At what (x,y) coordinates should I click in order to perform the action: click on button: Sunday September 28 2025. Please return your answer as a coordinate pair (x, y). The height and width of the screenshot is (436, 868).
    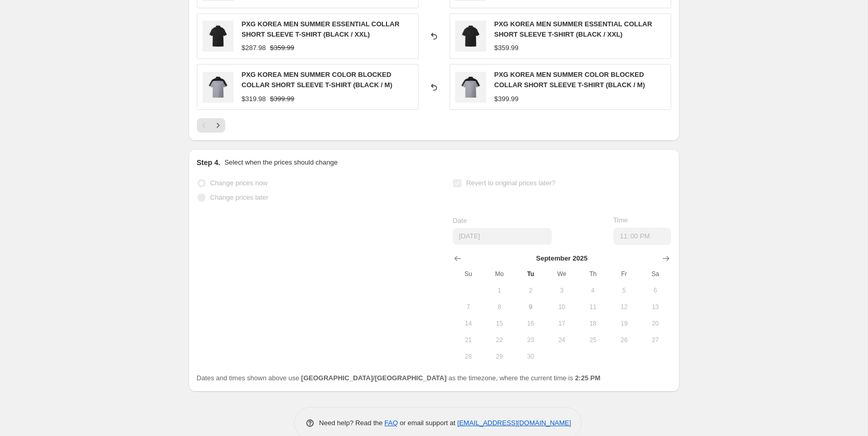
    Looking at the image, I should click on (468, 357).